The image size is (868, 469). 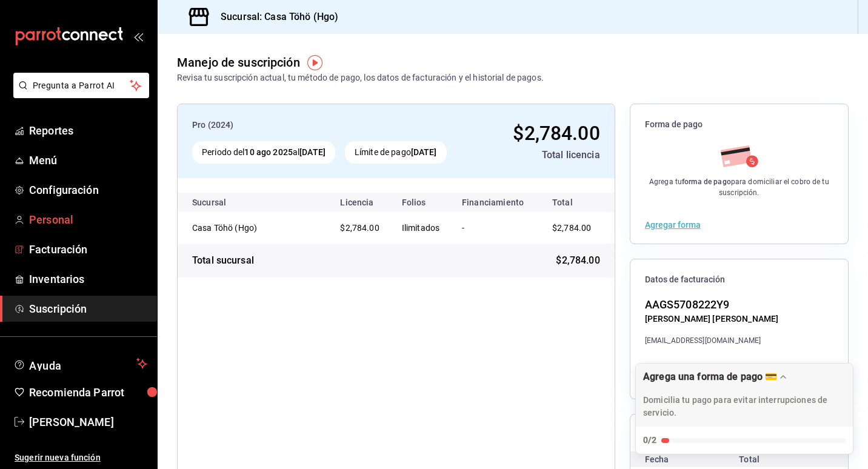 What do you see at coordinates (706, 182) in the screenshot?
I see `strong: forma de pago` at bounding box center [706, 182].